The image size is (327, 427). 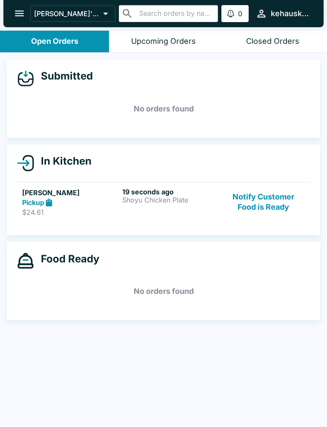 I want to click on div: Closed Orders, so click(x=272, y=41).